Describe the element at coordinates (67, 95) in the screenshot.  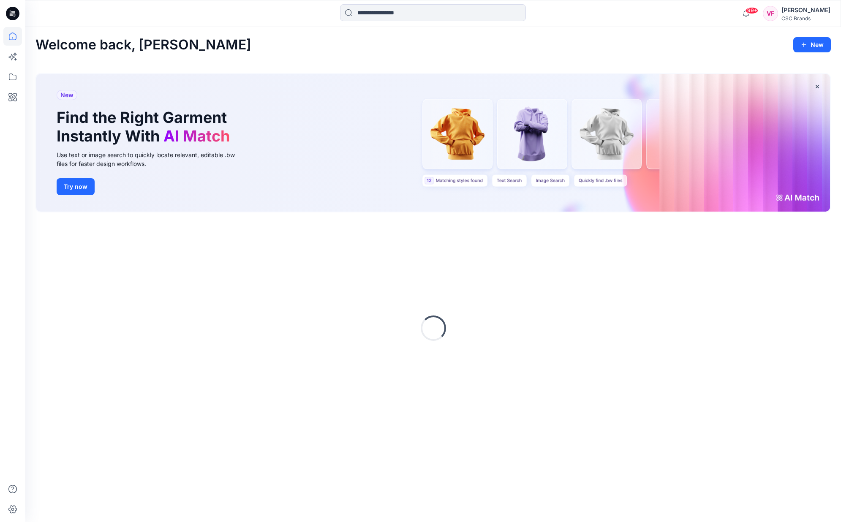
I see `span: New` at that location.